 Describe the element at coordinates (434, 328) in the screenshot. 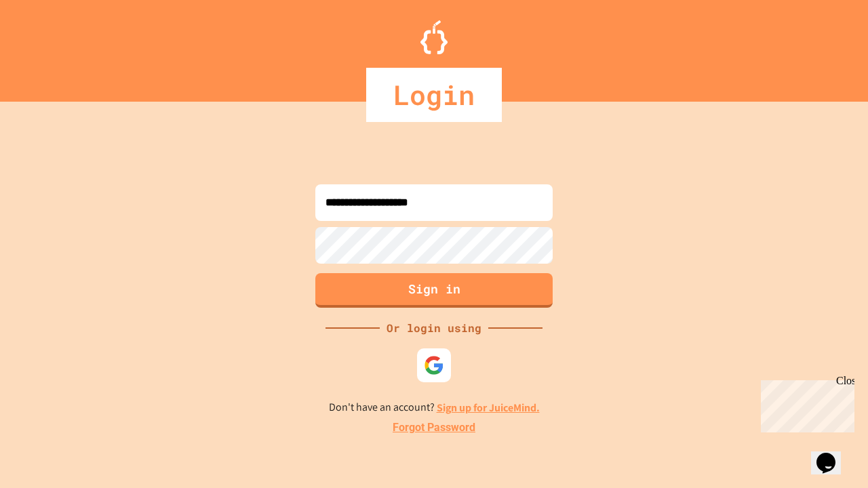

I see `div: Or login using` at that location.